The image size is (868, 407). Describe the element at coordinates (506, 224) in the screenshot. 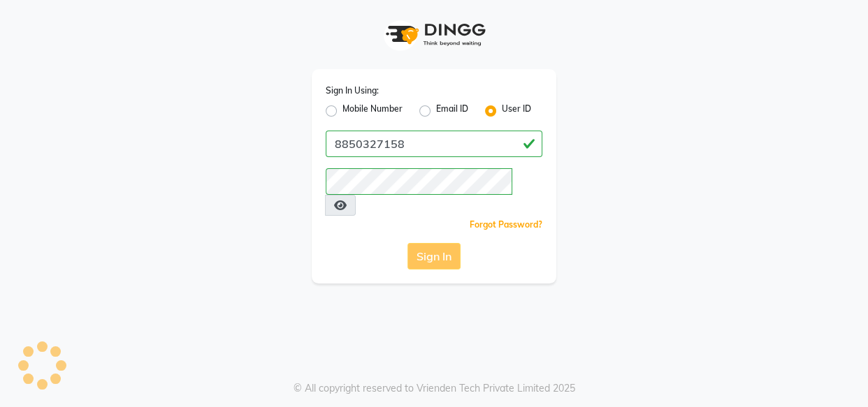

I see `a: Forgot Password?` at that location.